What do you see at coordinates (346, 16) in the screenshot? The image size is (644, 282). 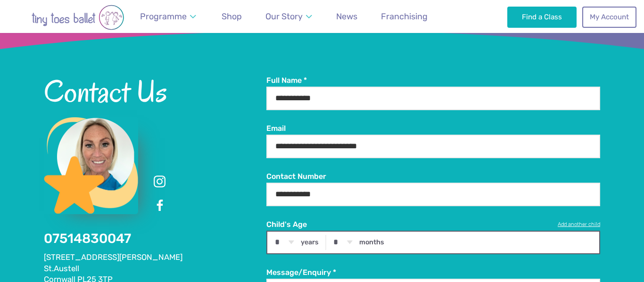 I see `span: News` at bounding box center [346, 16].